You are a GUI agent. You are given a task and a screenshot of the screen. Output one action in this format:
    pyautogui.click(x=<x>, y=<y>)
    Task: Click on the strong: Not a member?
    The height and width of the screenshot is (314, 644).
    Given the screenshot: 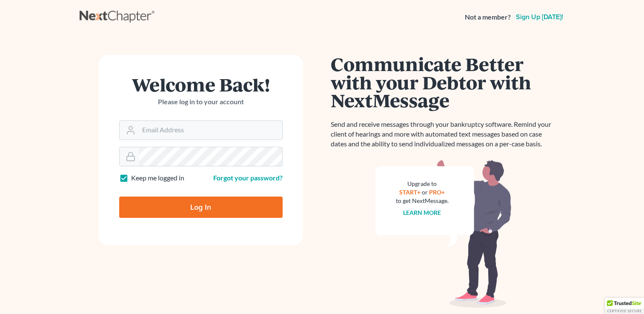 What is the action you would take?
    pyautogui.click(x=487, y=17)
    